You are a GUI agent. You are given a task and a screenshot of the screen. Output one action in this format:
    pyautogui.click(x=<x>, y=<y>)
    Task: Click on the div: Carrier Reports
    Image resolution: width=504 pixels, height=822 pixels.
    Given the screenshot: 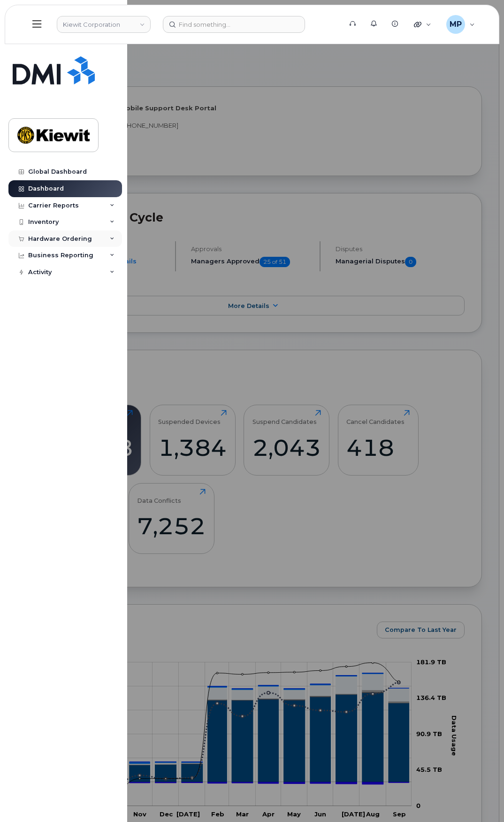 What is the action you would take?
    pyautogui.click(x=53, y=206)
    